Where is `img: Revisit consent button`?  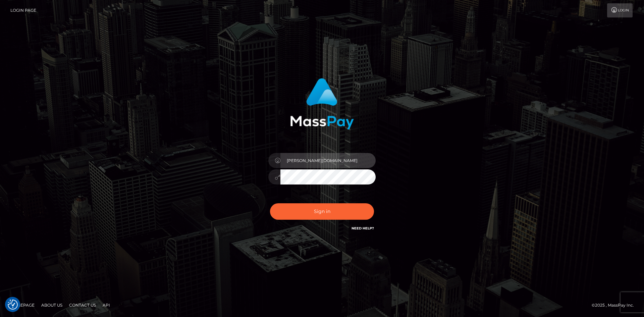
img: Revisit consent button is located at coordinates (13, 304).